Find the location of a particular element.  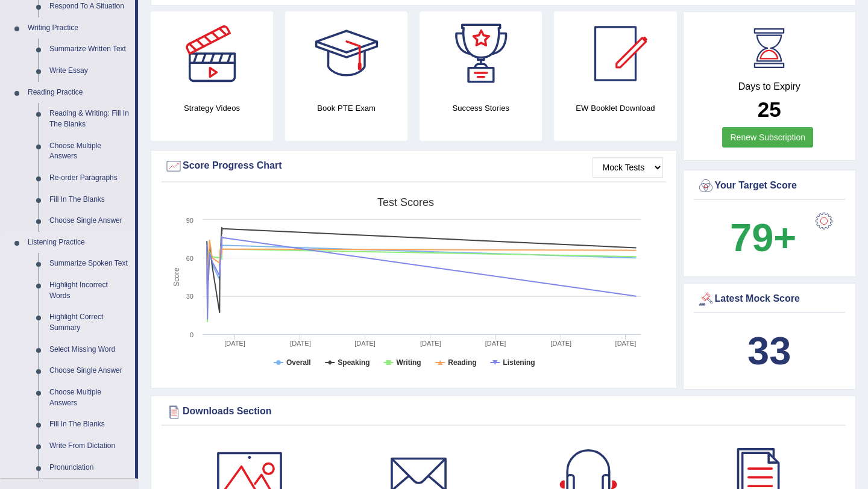

a: Listening Practice is located at coordinates (78, 243).